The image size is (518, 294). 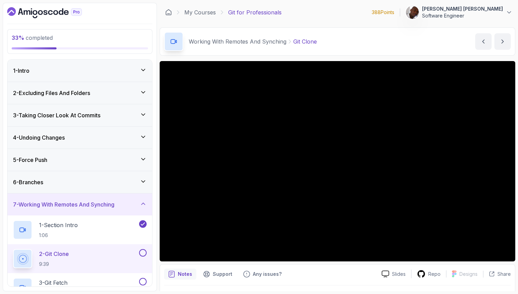 What do you see at coordinates (57, 115) in the screenshot?
I see `h3: 3 - Taking Closer Look At Commits` at bounding box center [57, 115].